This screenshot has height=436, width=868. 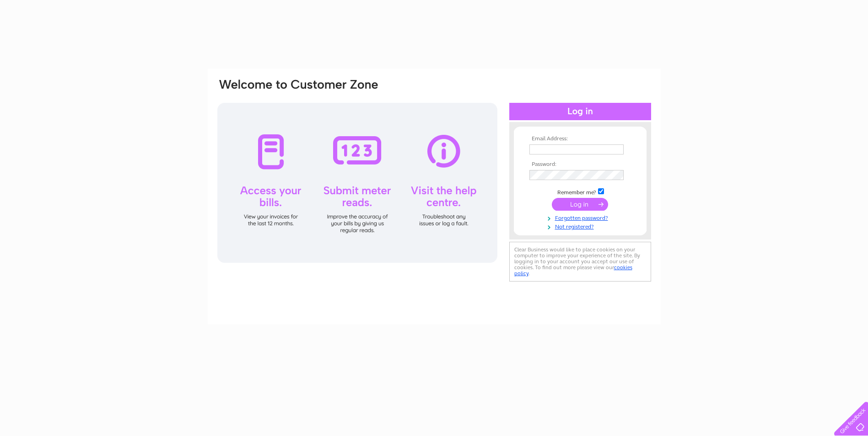 What do you see at coordinates (580, 139) in the screenshot?
I see `th: Email Address:` at bounding box center [580, 139].